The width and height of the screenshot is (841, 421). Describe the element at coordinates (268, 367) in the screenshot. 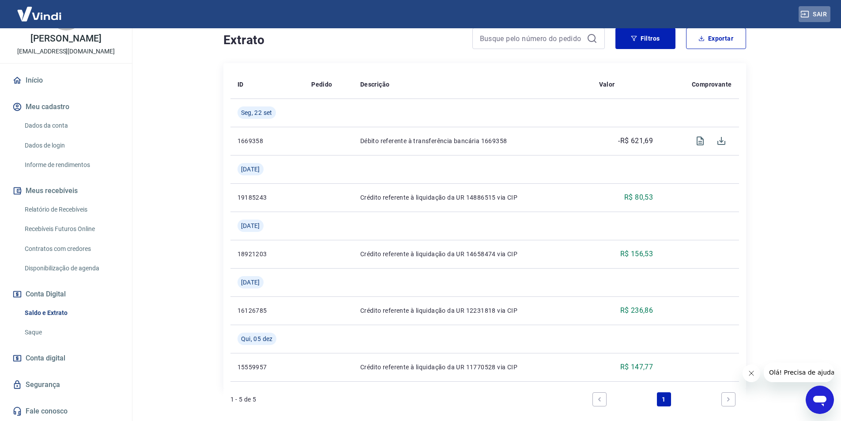

I see `p: 15559957` at that location.